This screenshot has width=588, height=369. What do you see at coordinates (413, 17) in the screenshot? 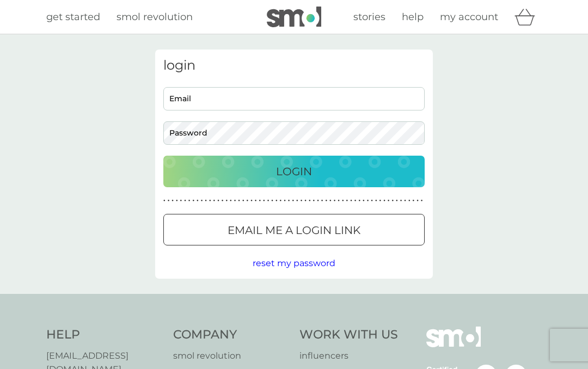
I see `span: help` at bounding box center [413, 17].